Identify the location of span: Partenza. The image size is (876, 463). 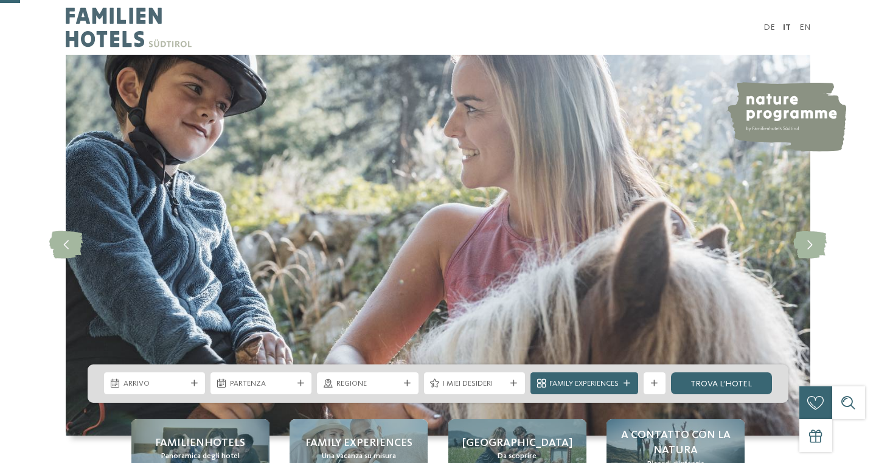
(261, 384).